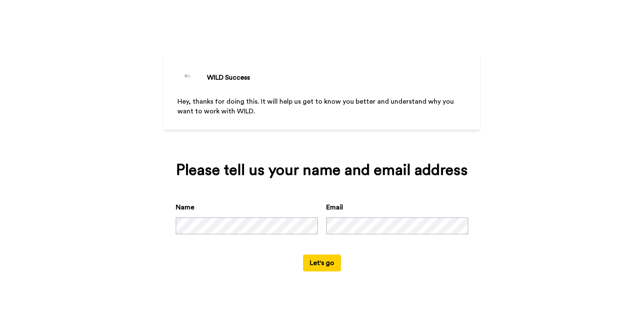 This screenshot has height=311, width=644. What do you see at coordinates (322, 263) in the screenshot?
I see `button: Let's go` at bounding box center [322, 263].